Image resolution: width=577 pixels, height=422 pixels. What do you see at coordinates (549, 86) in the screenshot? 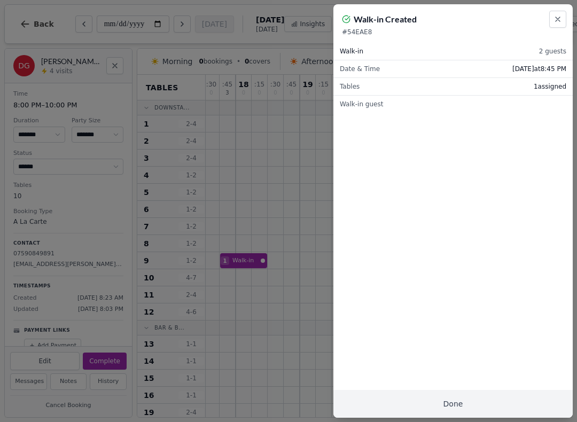
I see `span: 1 assigned` at bounding box center [549, 86].